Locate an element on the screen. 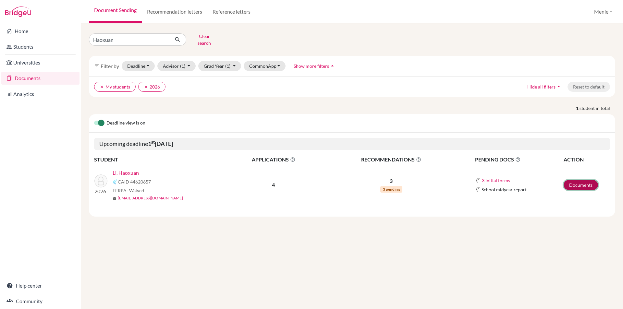  span: APPLICATIONS is located at coordinates (273, 160).